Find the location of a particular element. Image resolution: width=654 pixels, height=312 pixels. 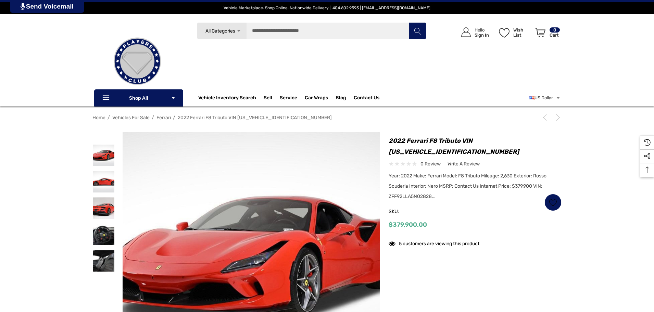

span: Contact Us is located at coordinates (367, 99).